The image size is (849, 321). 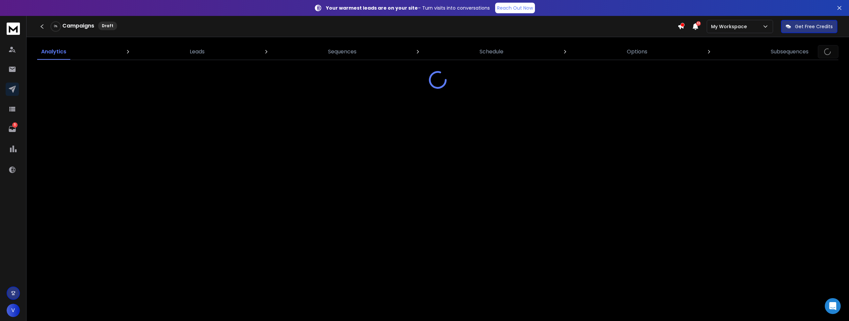 What do you see at coordinates (13, 29) in the screenshot?
I see `img: logo` at bounding box center [13, 29].